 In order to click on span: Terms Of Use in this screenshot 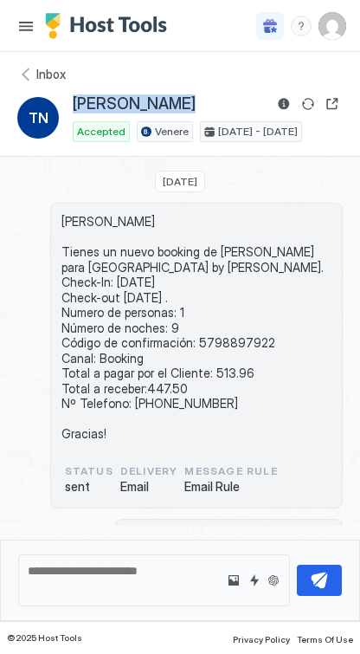, I will do `click(325, 639)`.